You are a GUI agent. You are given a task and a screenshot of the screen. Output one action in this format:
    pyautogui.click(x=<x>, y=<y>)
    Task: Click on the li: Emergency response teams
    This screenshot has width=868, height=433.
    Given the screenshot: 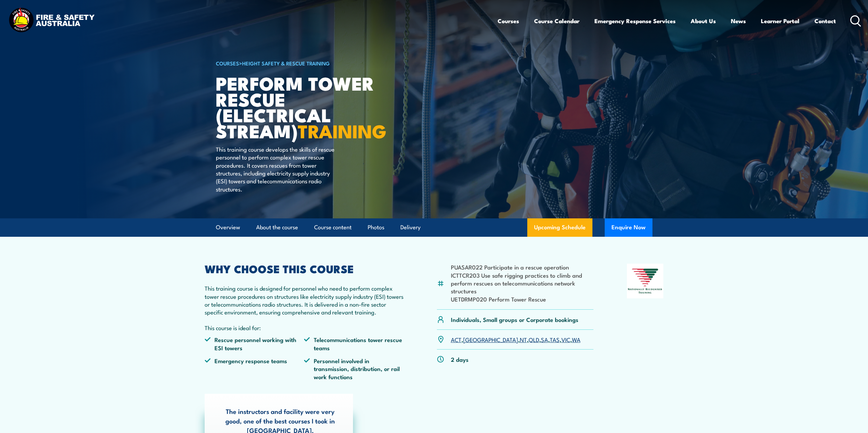 What is the action you would take?
    pyautogui.click(x=254, y=369)
    